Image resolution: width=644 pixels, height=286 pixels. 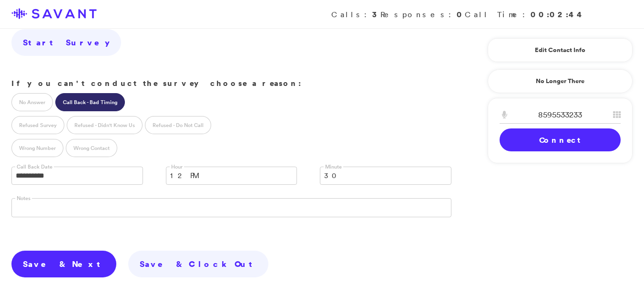 I want to click on span: 30, so click(x=379, y=176).